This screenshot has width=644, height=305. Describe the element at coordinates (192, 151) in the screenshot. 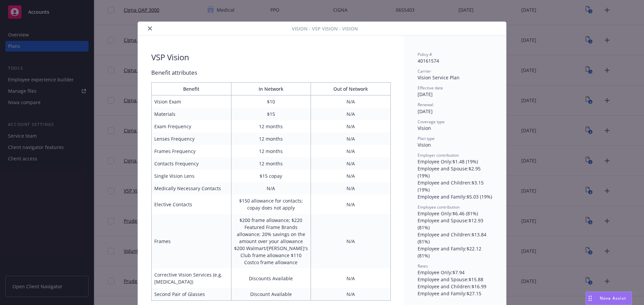

I see `td: Frames Frequency` at that location.